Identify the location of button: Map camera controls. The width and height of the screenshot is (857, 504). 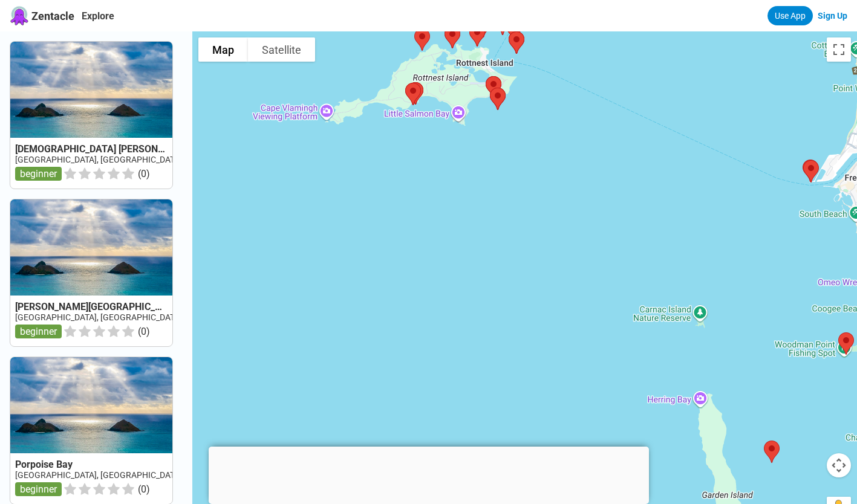
(839, 466).